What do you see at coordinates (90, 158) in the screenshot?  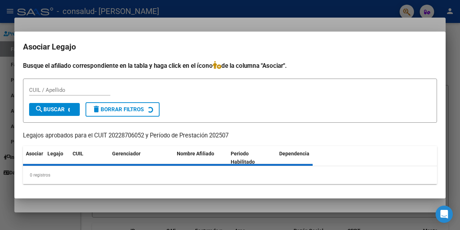 I see `datatable-header-cell: CUIL` at bounding box center [90, 158].